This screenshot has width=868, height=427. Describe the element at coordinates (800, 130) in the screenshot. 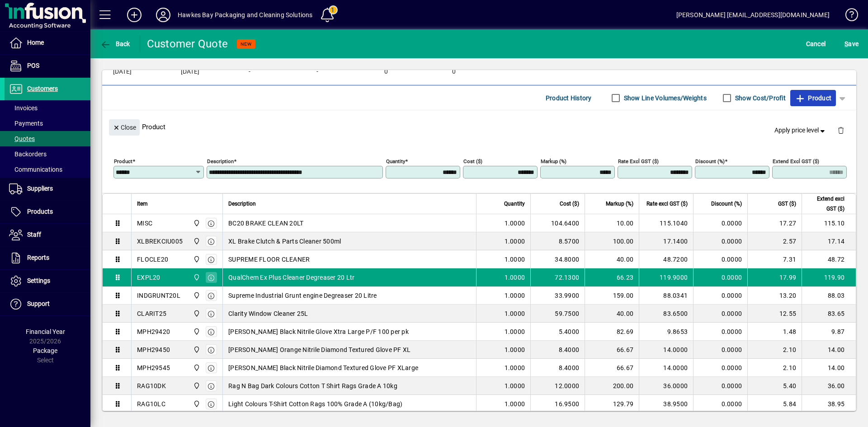

I see `span: Apply price level` at that location.